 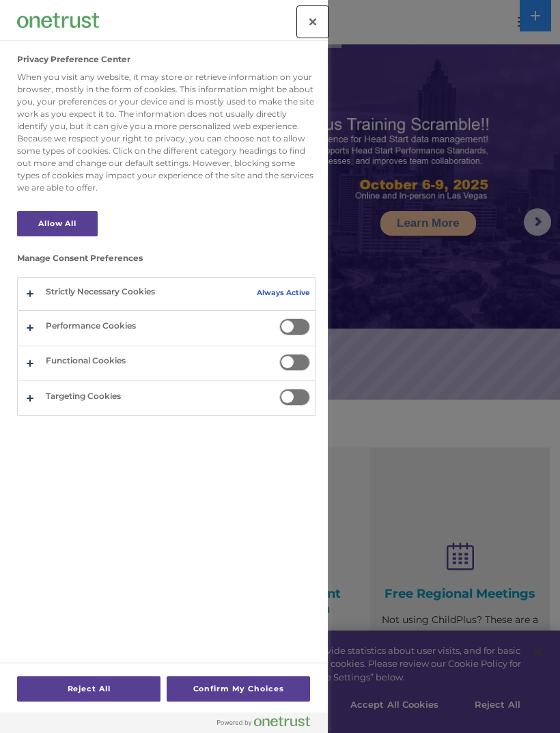 What do you see at coordinates (58, 20) in the screenshot?
I see `img: Company Logo` at bounding box center [58, 20].